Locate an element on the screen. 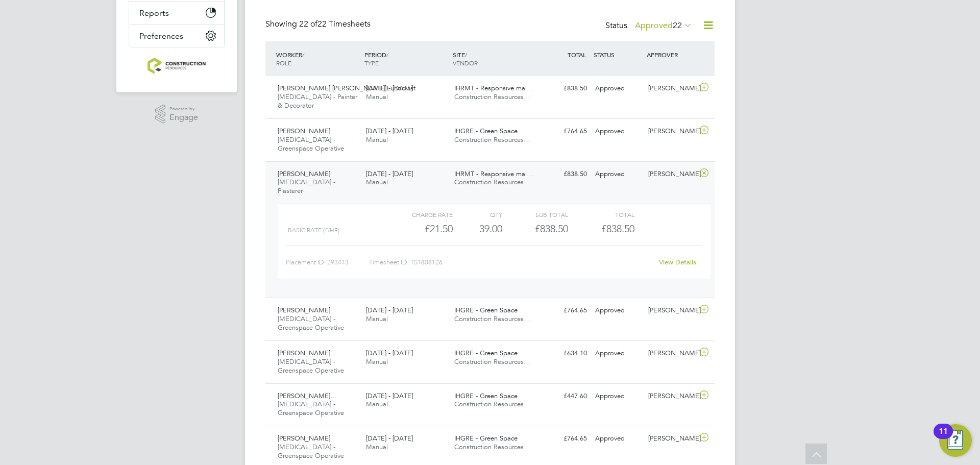  a: Powered byEngage is located at coordinates (177, 114).